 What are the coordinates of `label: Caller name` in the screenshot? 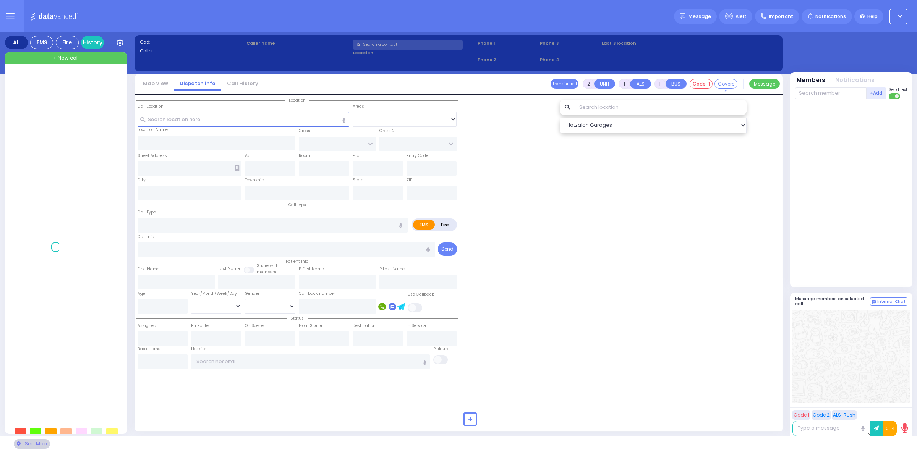 It's located at (299, 43).